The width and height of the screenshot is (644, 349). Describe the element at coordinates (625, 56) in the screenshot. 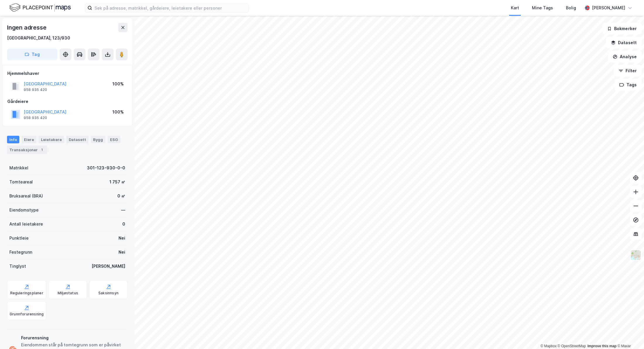

I see `button: Analyse` at that location.